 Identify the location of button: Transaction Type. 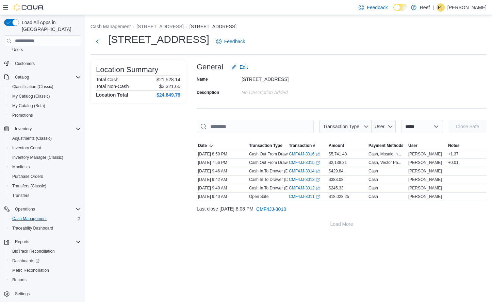
(268, 146).